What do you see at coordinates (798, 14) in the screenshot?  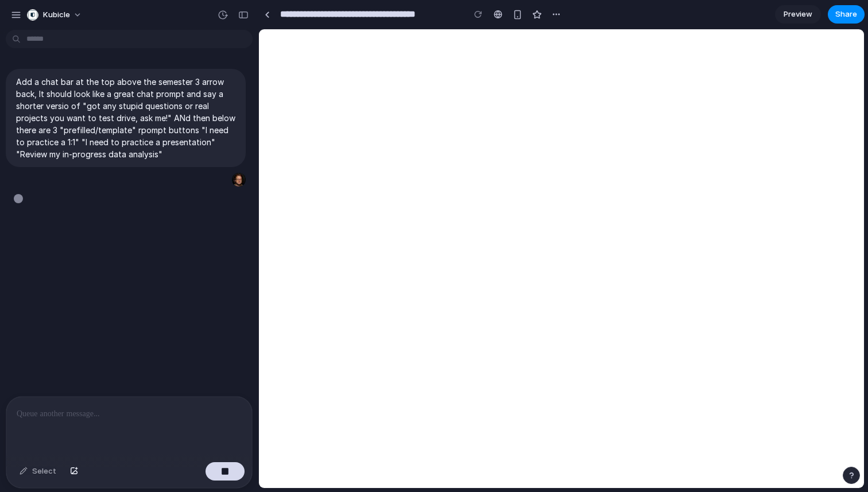 I see `span: Preview` at bounding box center [798, 14].